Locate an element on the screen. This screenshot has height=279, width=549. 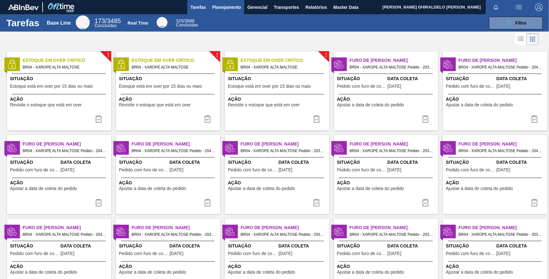
span: BR04 - XAROPE ALTA MALTOSE Pedido - 2036421 is located at coordinates (282, 151).